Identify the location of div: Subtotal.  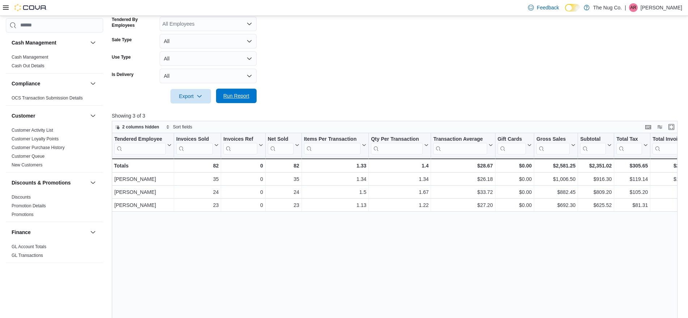
(593, 145).